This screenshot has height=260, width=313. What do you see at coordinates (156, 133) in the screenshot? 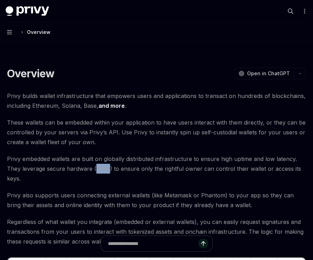
I see `span: These wallets can be embedded within your application to have users interact with them directly, ...` at bounding box center [156, 133].